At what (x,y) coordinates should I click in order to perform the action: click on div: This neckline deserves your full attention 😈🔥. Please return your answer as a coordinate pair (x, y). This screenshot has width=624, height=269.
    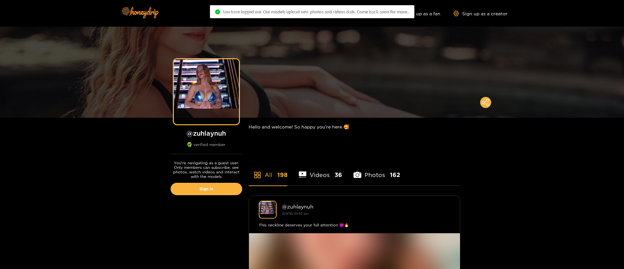
    Looking at the image, I should click on (355, 225).